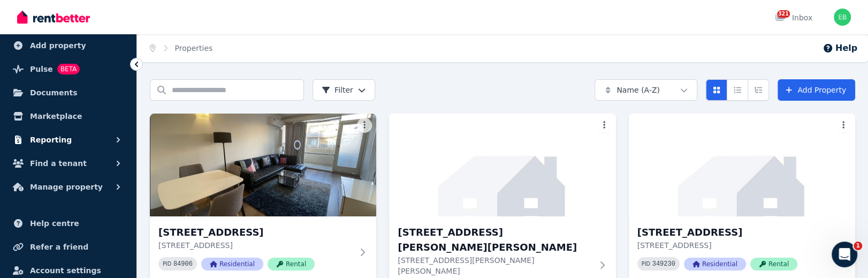 Image resolution: width=868 pixels, height=278 pixels. I want to click on button: Find a tenant, so click(68, 164).